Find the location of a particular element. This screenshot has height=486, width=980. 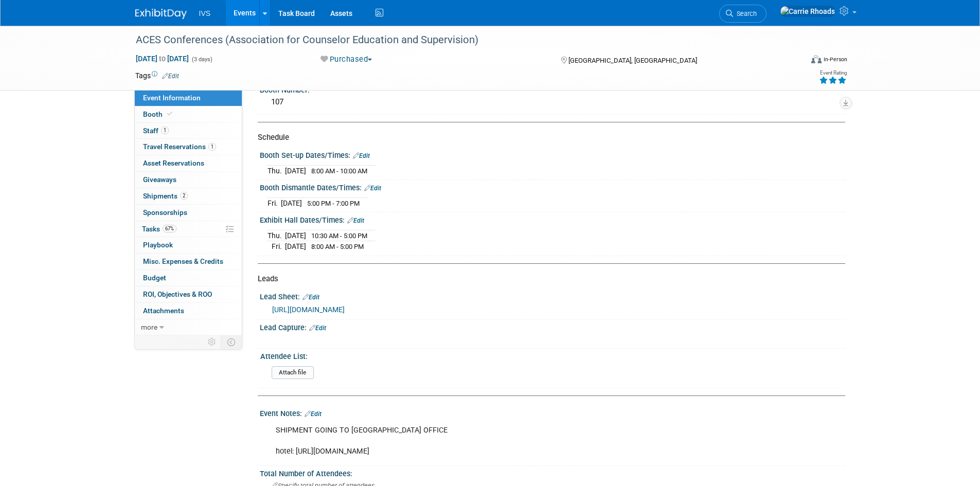

div: In-Person is located at coordinates (835, 59).